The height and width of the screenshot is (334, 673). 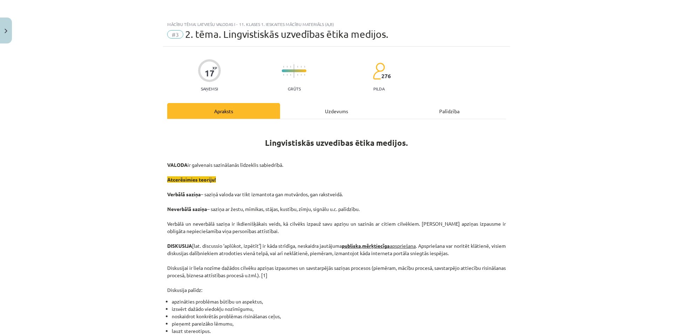 I want to click on p: Saņemsi, so click(x=209, y=89).